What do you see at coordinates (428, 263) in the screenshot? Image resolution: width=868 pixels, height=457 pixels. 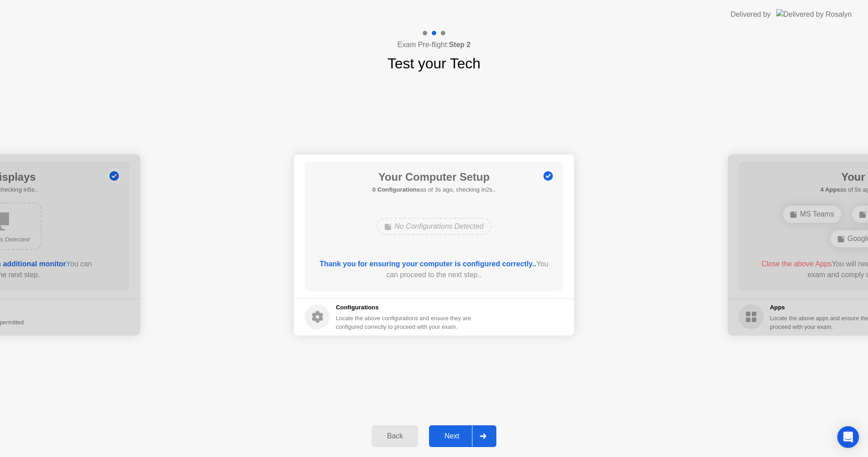 I see `b: Thank you for ensuring your computer is configured correctly..` at bounding box center [428, 263].